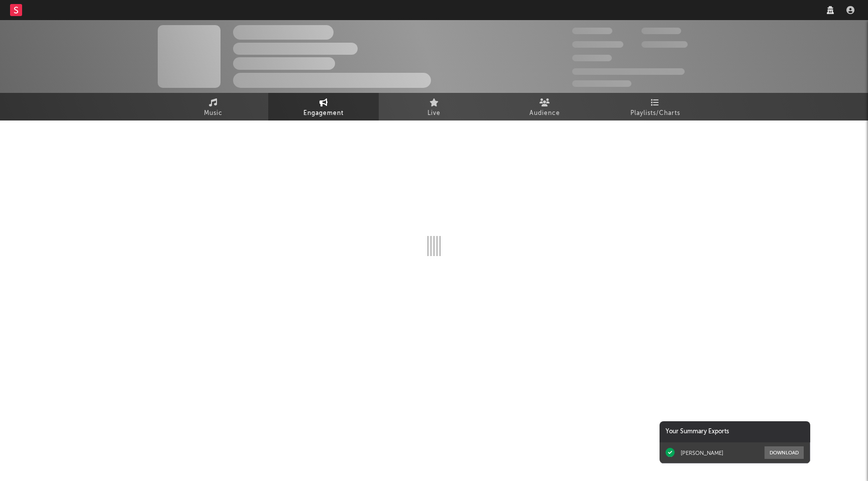 The image size is (868, 481). What do you see at coordinates (597, 44) in the screenshot?
I see `span: 50,000,000` at bounding box center [597, 44].